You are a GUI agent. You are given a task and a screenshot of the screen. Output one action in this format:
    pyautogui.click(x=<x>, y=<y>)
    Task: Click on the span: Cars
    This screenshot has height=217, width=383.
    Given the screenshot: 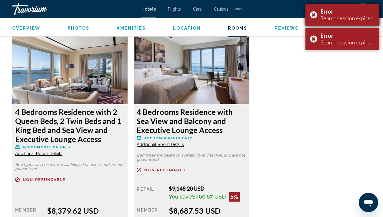 What is the action you would take?
    pyautogui.click(x=197, y=9)
    